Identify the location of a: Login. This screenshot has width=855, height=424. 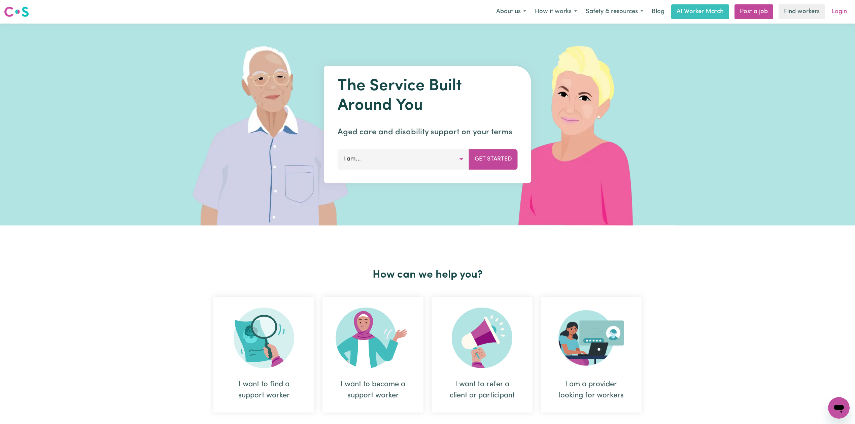
(839, 12).